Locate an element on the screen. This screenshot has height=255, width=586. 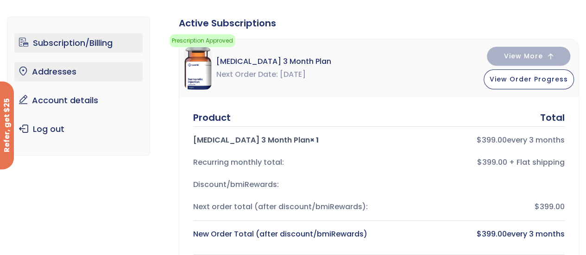
div: Recurring monthly total: is located at coordinates (282, 163).